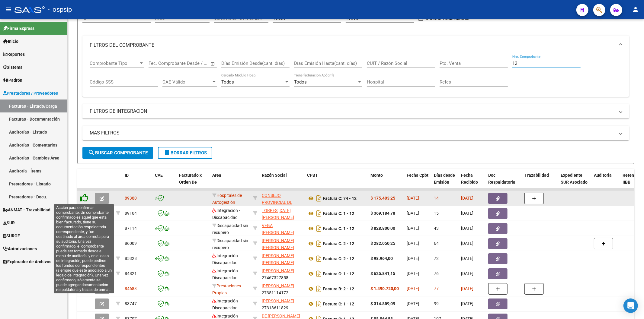 The width and height of the screenshot is (644, 319). I want to click on span: Fecha Cpbt, so click(417, 175).